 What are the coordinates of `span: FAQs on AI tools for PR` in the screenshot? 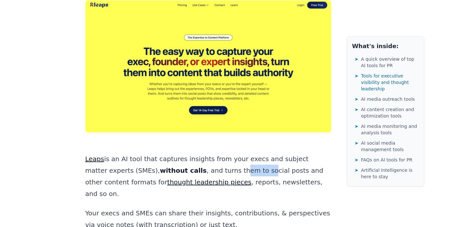 It's located at (387, 160).